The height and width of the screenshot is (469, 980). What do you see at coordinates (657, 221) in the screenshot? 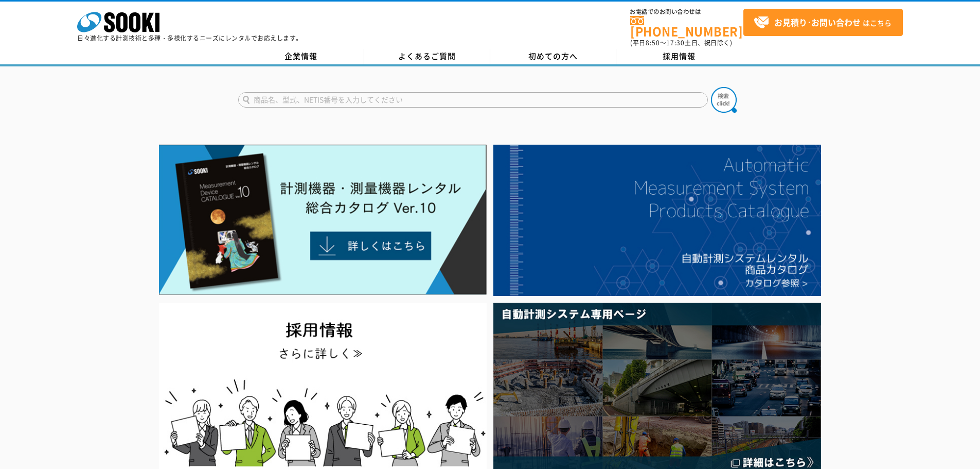
I see `img: 自動計測システムカタログ` at bounding box center [657, 221].